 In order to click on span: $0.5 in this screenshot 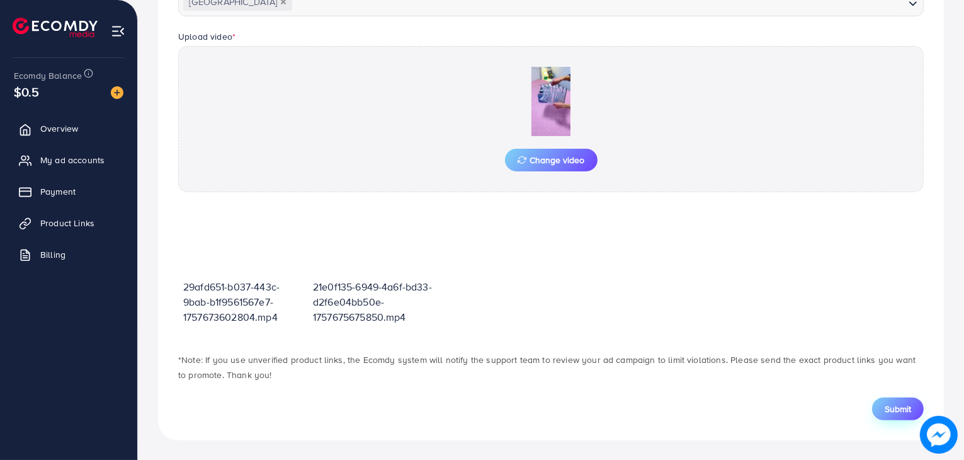, I will do `click(26, 91)`.